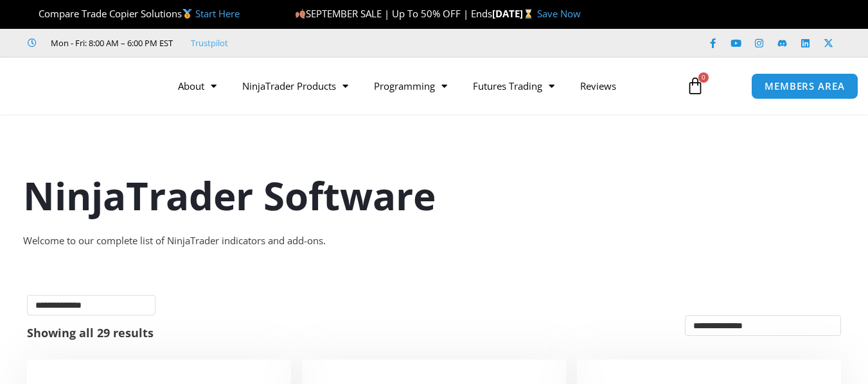  I want to click on span: 0, so click(703, 78).